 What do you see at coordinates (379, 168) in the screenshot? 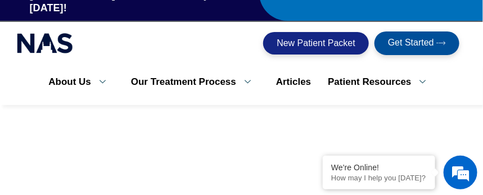
I see `div: We're Online!` at bounding box center [379, 168].